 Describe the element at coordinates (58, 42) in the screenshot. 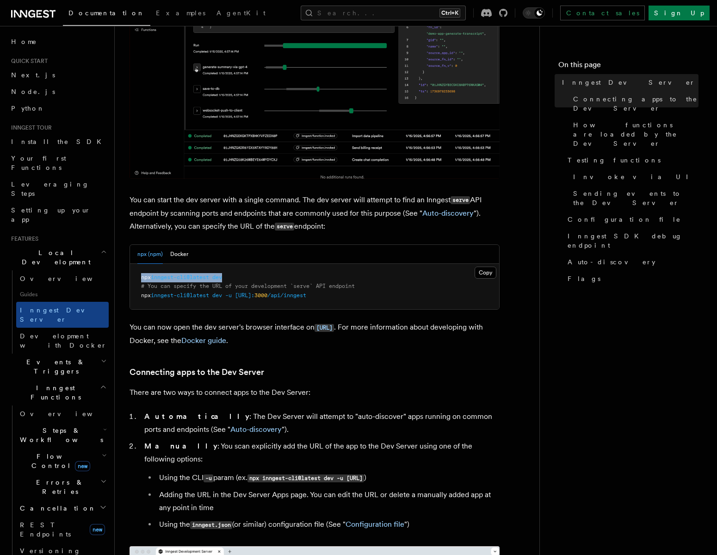

I see `a: Home` at that location.